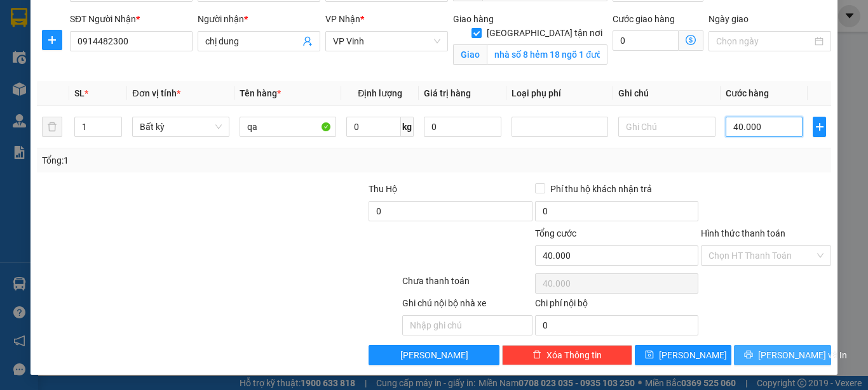 The image size is (868, 390). I want to click on div: Chưa thanh toán, so click(467, 285).